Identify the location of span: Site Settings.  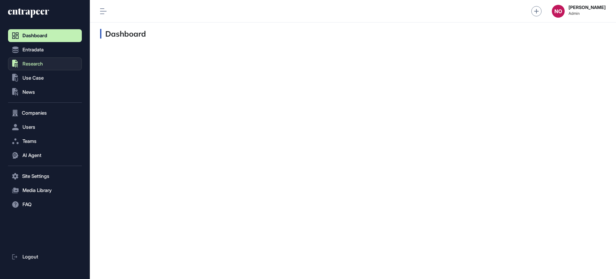
(36, 176).